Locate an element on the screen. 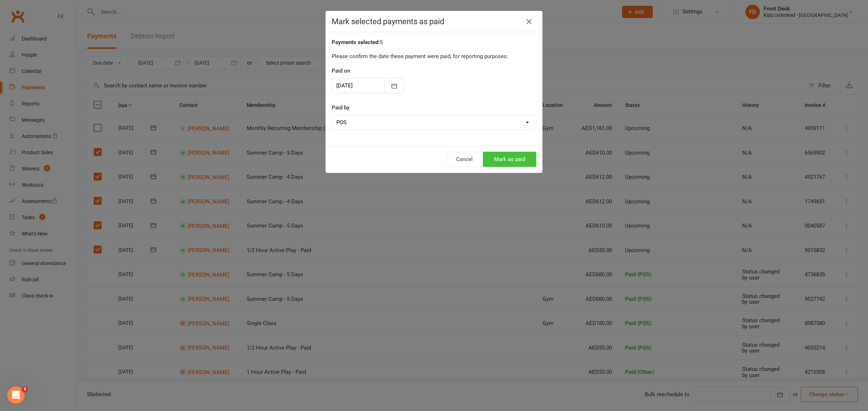  button: Mark as paid is located at coordinates (510, 159).